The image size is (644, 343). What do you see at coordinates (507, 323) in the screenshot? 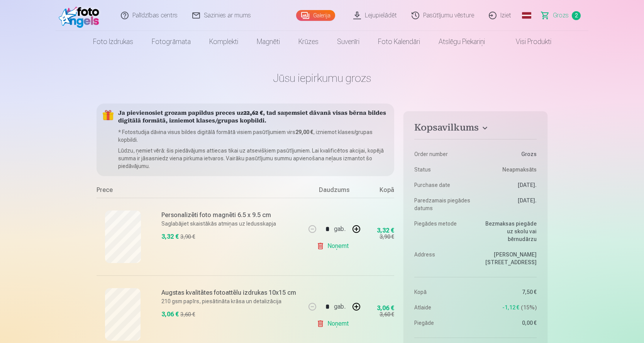
I see `dd: 0,00 €` at bounding box center [507, 323].